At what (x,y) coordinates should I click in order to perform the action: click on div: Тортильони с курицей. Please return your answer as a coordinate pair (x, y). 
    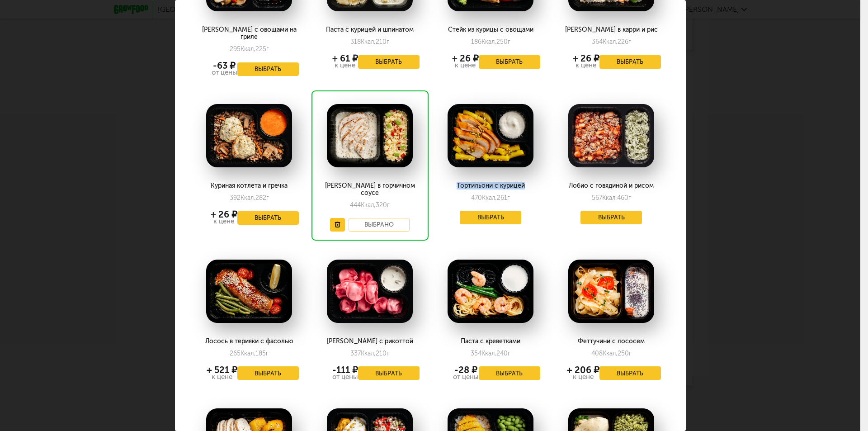
    Looking at the image, I should click on (490, 185).